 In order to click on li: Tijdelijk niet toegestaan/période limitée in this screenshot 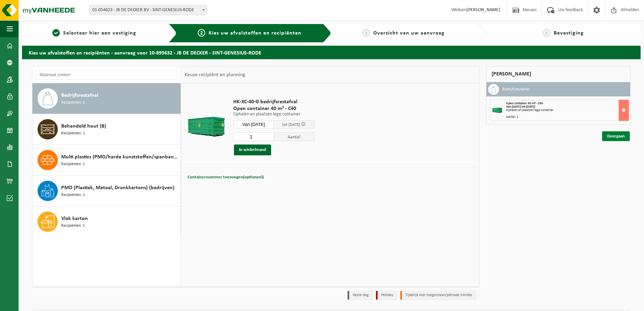, I will do `click(438, 295)`.